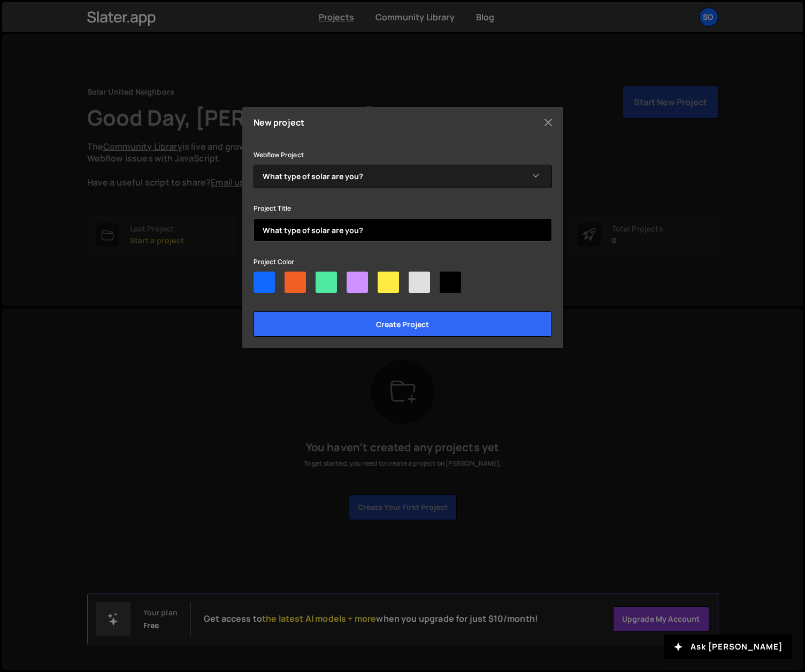 This screenshot has height=672, width=805. Describe the element at coordinates (274, 262) in the screenshot. I see `label: Project Color` at that location.